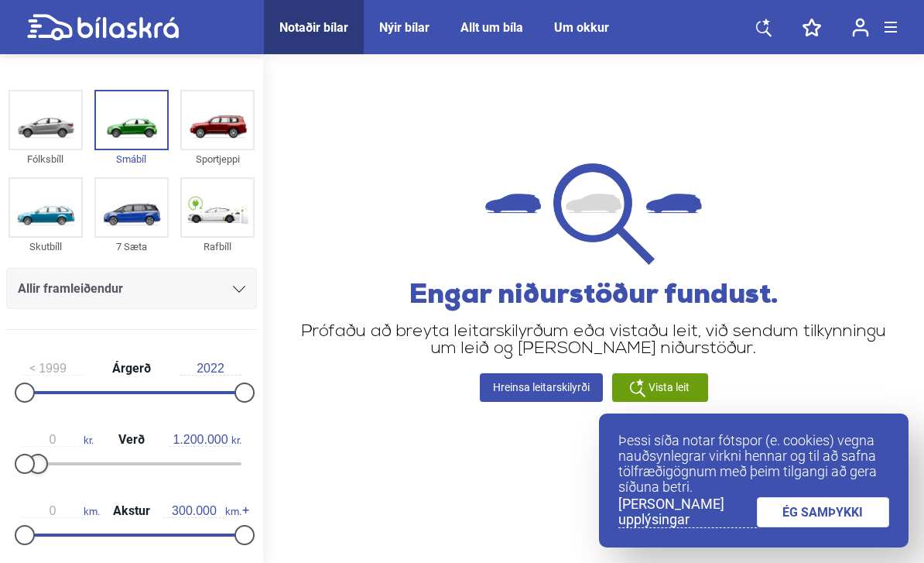 Image resolution: width=924 pixels, height=563 pixels. Describe the element at coordinates (218, 246) in the screenshot. I see `div: Rafbíll` at that location.